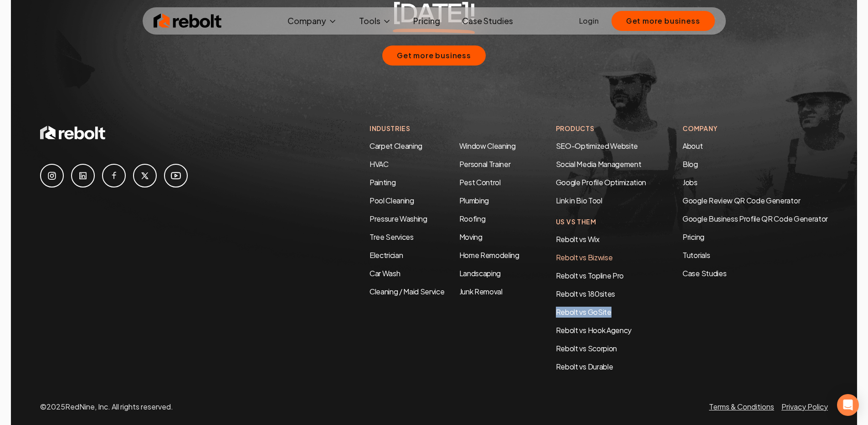 This screenshot has height=425, width=868. Describe the element at coordinates (755, 218) in the screenshot. I see `a: Google Business Profile QR Code Generator` at that location.